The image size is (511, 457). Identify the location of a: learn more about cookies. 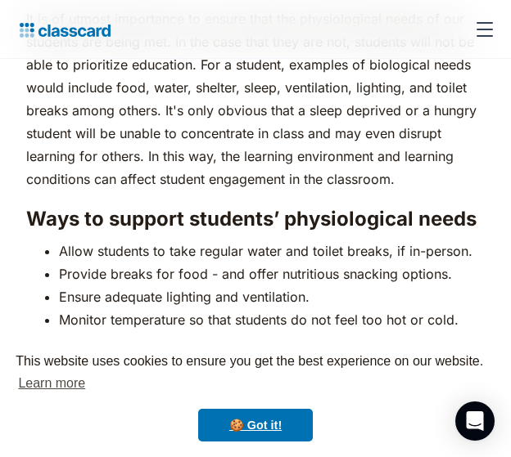
(52, 384).